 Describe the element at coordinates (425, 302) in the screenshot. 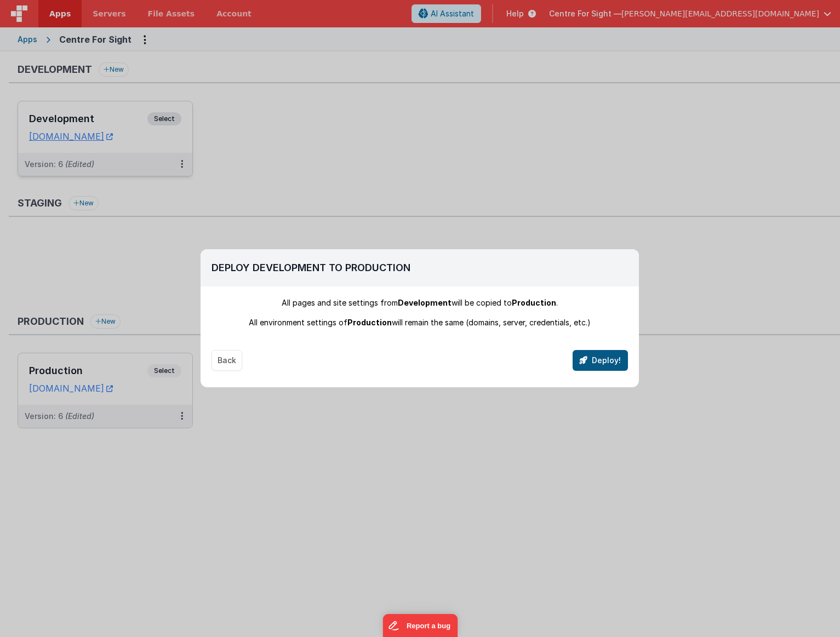

I see `span: Development` at that location.